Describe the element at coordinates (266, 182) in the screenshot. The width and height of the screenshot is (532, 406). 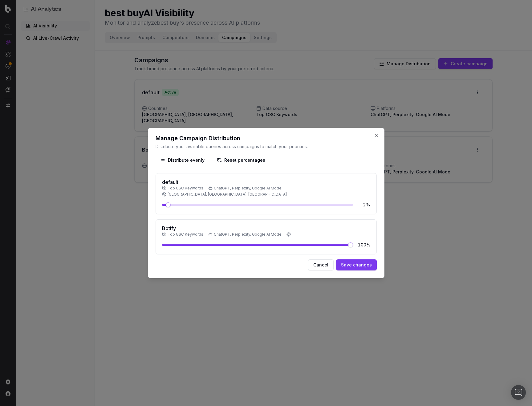
I see `h3: default` at that location.